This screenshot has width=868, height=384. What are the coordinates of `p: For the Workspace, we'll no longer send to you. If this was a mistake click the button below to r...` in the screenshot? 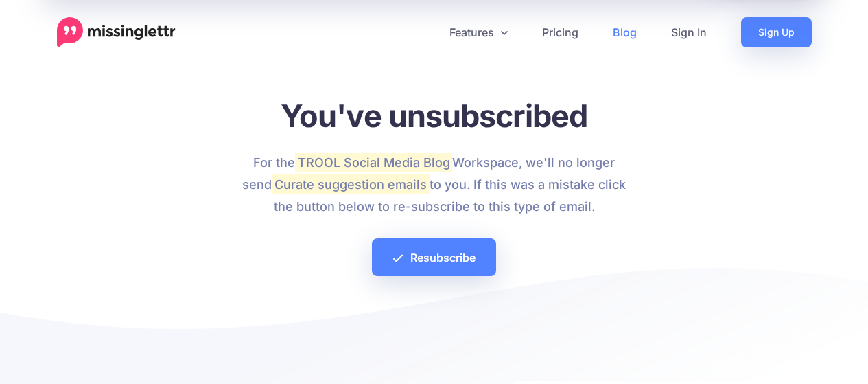 It's located at (434, 184).